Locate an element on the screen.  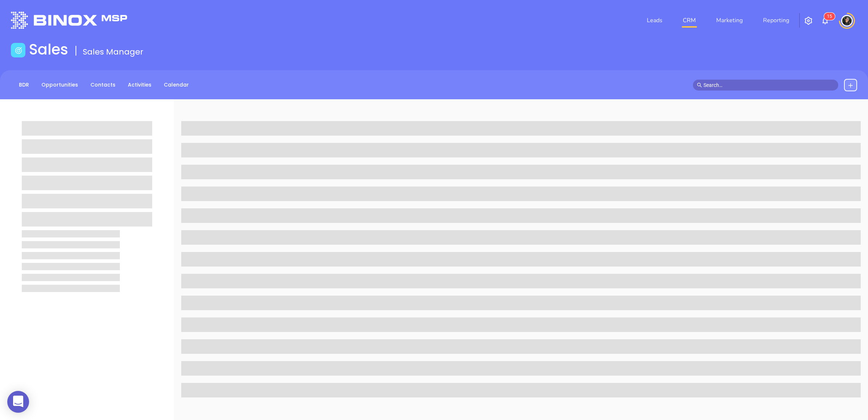
img: logo is located at coordinates (69, 20).